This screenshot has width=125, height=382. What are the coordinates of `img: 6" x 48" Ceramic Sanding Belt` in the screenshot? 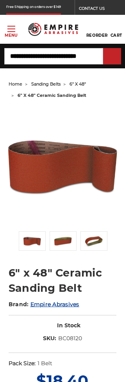 It's located at (32, 241).